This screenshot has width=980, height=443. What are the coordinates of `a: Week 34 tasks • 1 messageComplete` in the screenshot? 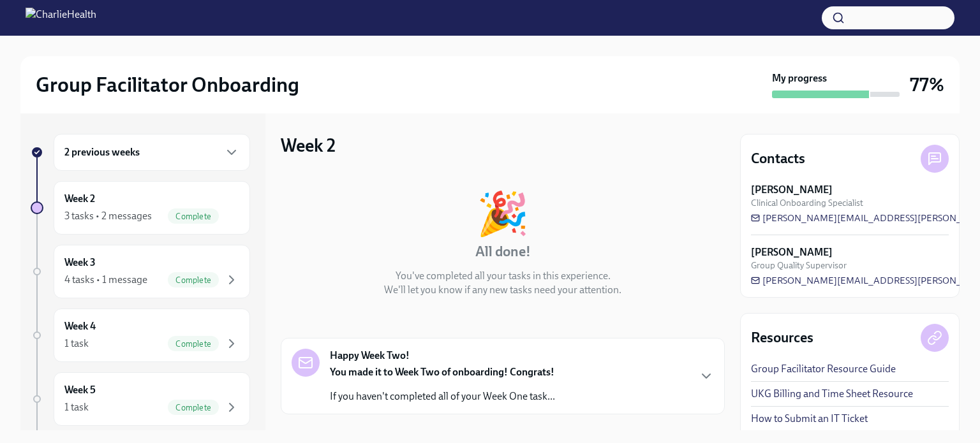 It's located at (140, 271).